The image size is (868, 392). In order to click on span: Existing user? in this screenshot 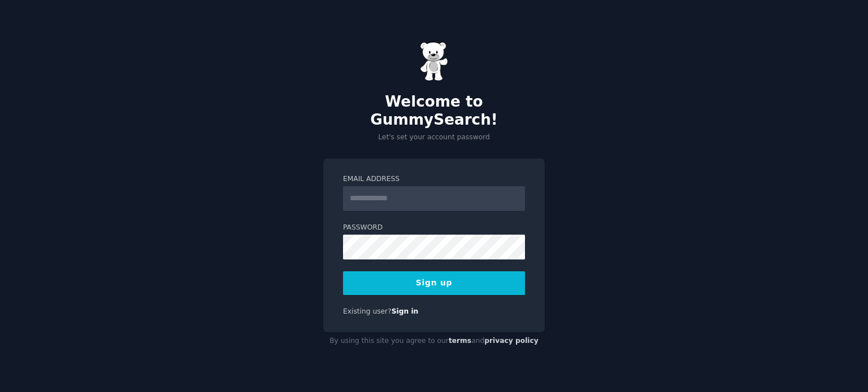, I will do `click(367, 312)`.